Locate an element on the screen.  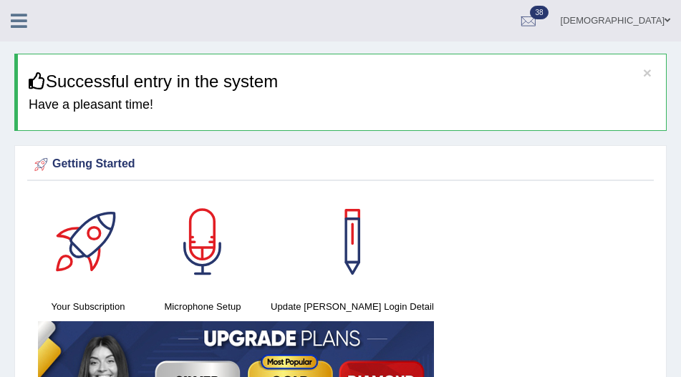
h3: Successful entry in the system is located at coordinates (342, 82).